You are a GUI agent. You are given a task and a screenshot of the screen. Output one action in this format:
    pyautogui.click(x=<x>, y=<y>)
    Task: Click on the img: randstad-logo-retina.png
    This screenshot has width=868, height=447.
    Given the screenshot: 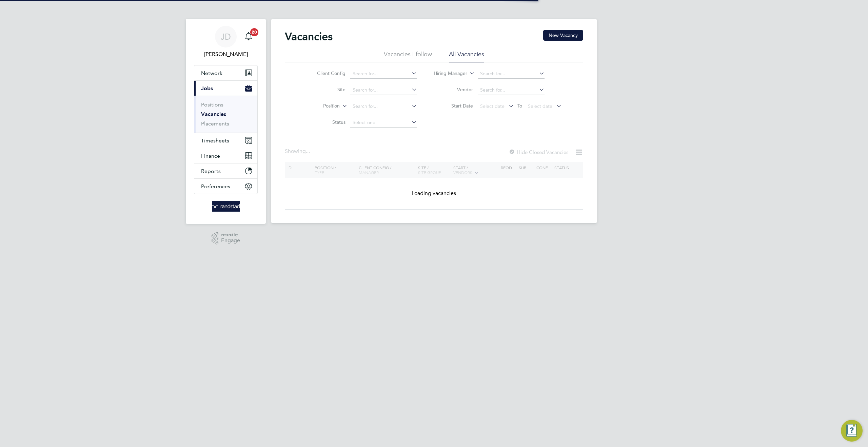 What is the action you would take?
    pyautogui.click(x=226, y=206)
    